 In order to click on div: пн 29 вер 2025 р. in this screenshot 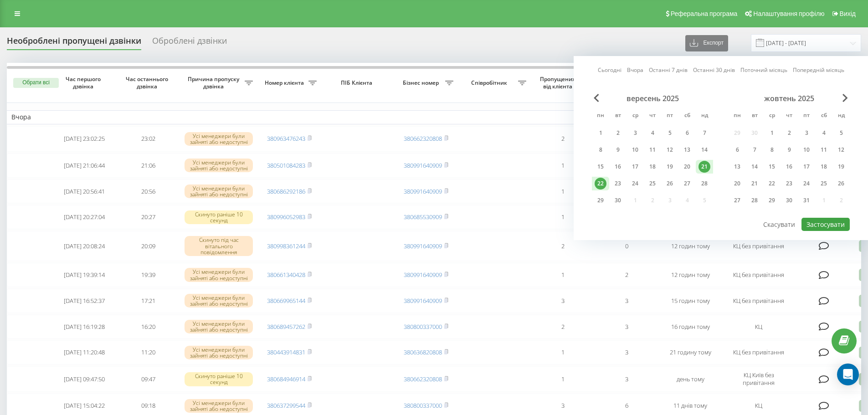, I will do `click(600, 201)`.